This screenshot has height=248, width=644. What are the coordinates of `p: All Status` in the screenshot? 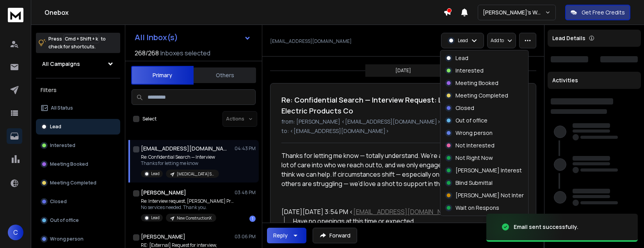 It's located at (62, 108).